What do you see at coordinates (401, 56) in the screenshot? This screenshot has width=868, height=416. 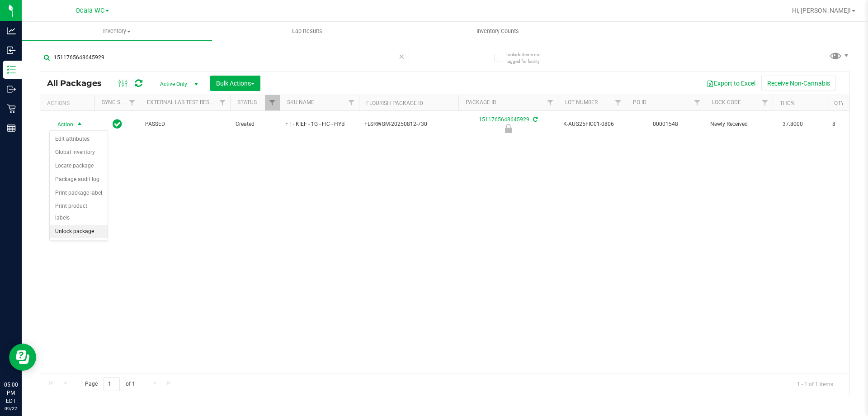 I see `span: Clear` at bounding box center [401, 56].